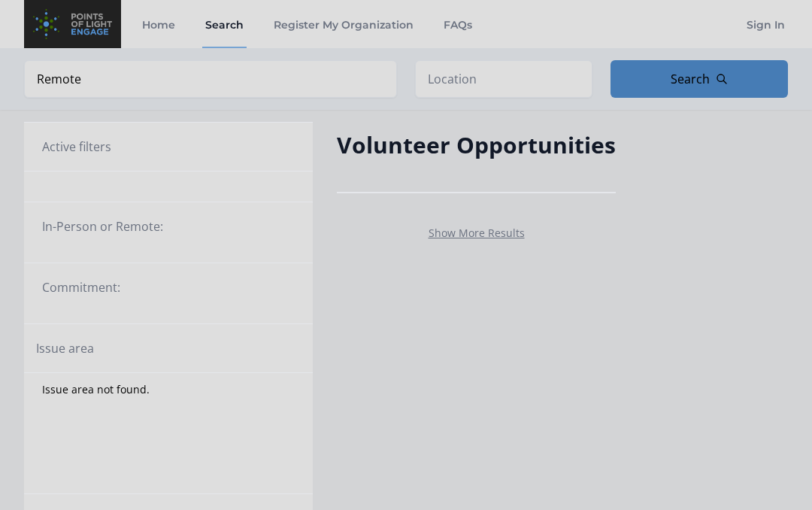 The width and height of the screenshot is (812, 510). I want to click on button: Search, so click(699, 79).